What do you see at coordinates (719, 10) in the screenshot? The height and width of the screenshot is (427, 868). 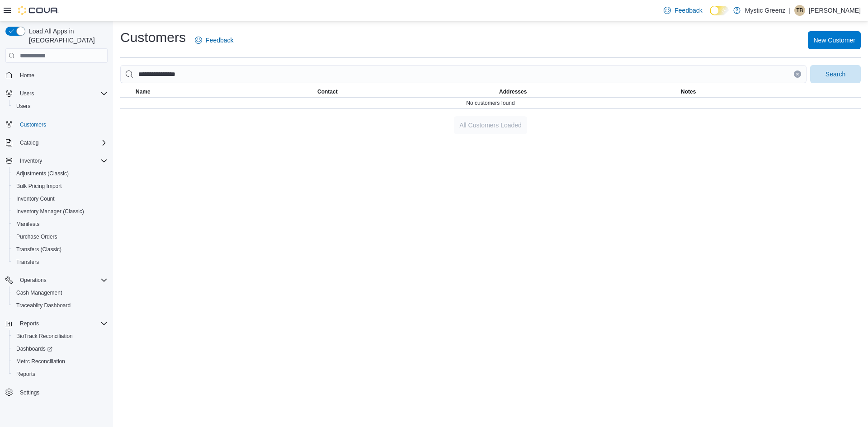 I see `input: Dark Mode` at bounding box center [719, 10].